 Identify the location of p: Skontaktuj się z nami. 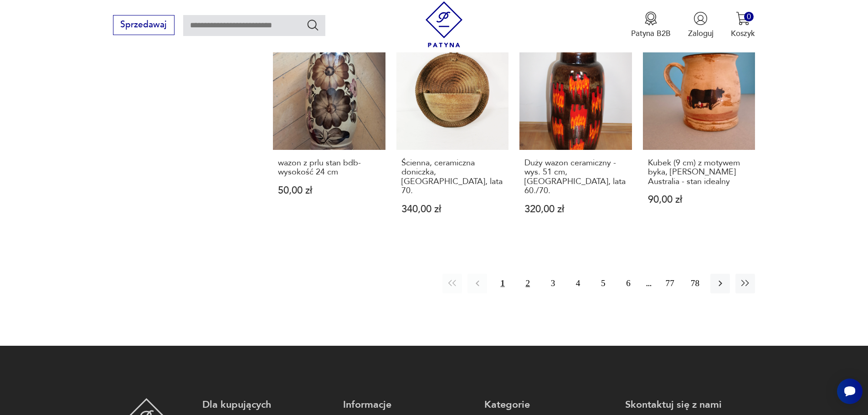
(690, 405).